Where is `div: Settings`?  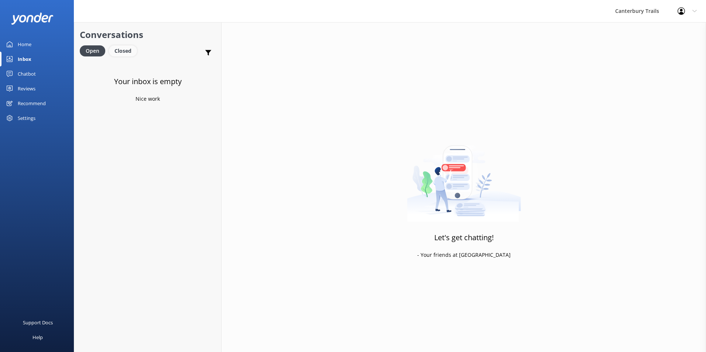
div: Settings is located at coordinates (27, 118).